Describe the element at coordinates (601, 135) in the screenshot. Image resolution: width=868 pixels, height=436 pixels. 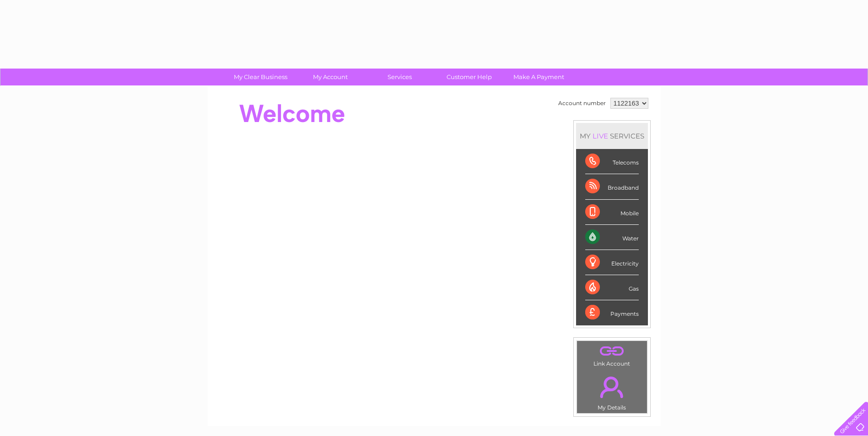
I see `div: LIVE` at that location.